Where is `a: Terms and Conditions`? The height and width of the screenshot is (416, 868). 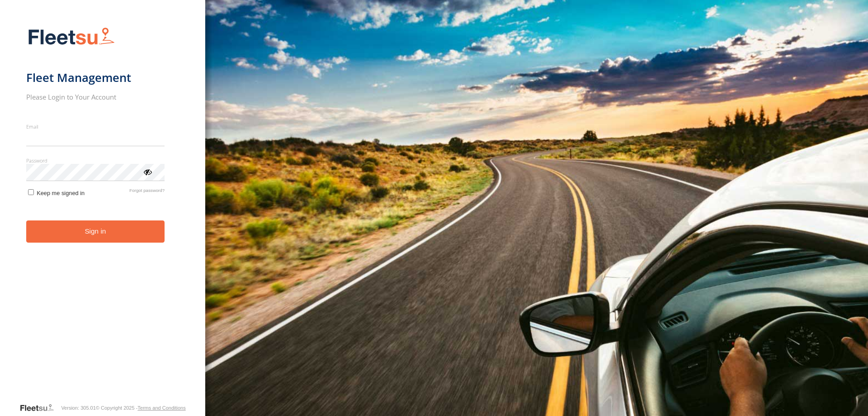
a: Terms and Conditions is located at coordinates (161, 408).